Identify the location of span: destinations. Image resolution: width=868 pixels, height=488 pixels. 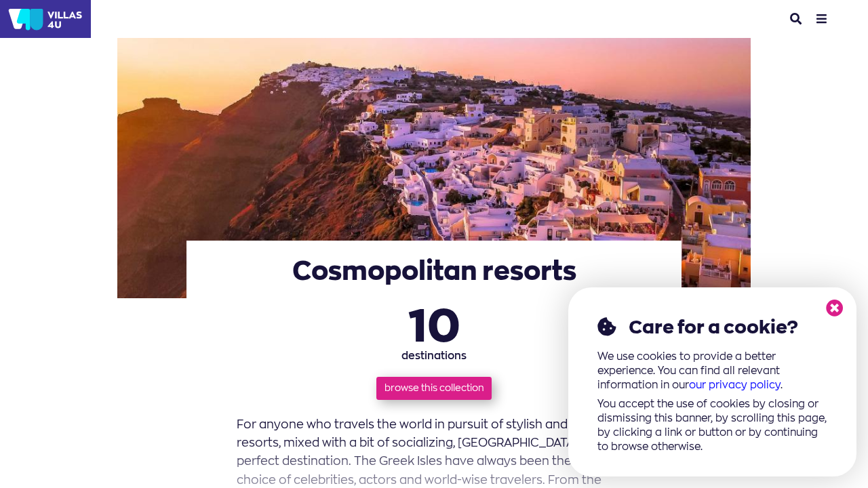
(434, 333).